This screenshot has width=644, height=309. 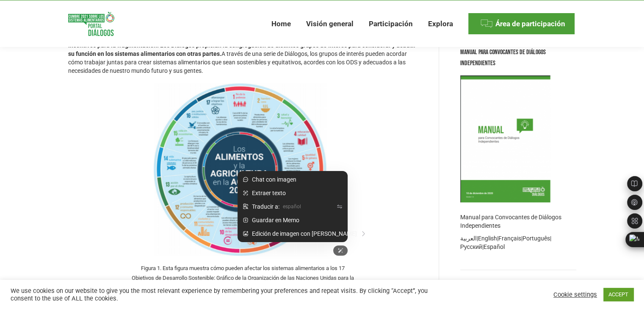 What do you see at coordinates (536, 238) in the screenshot?
I see `a: Português` at bounding box center [536, 238].